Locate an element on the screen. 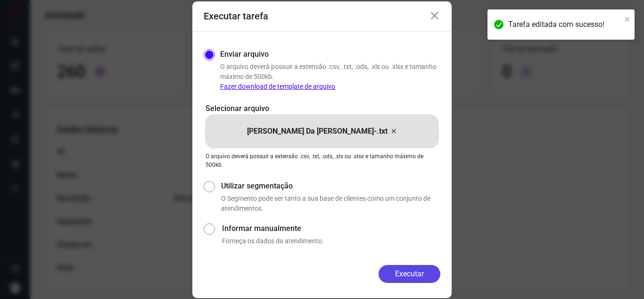 The image size is (644, 299). p: Forneça os dados do atendimento. is located at coordinates (331, 241).